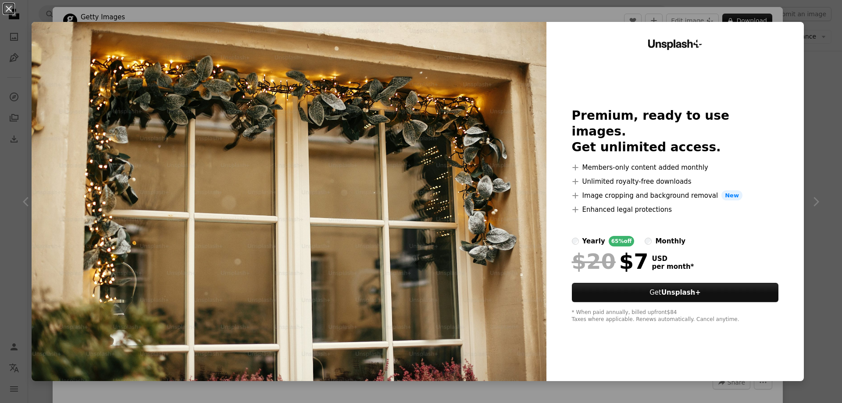 This screenshot has height=403, width=842. What do you see at coordinates (681, 293) in the screenshot?
I see `strong: Unsplash+` at bounding box center [681, 293].